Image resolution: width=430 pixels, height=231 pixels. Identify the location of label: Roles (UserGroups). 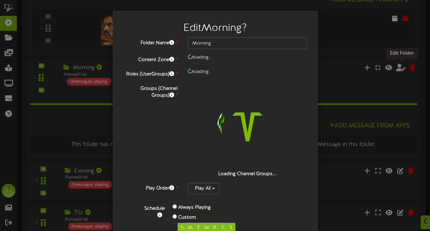
(150, 73).